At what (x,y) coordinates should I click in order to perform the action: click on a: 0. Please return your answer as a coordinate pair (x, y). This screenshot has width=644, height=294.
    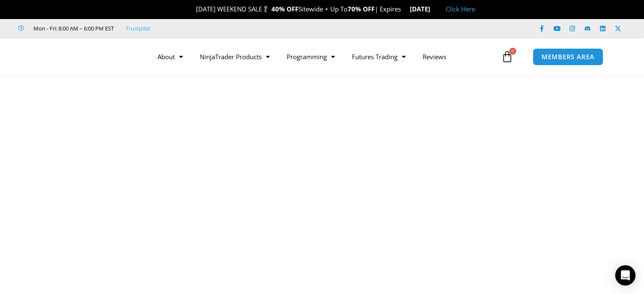
    Looking at the image, I should click on (507, 57).